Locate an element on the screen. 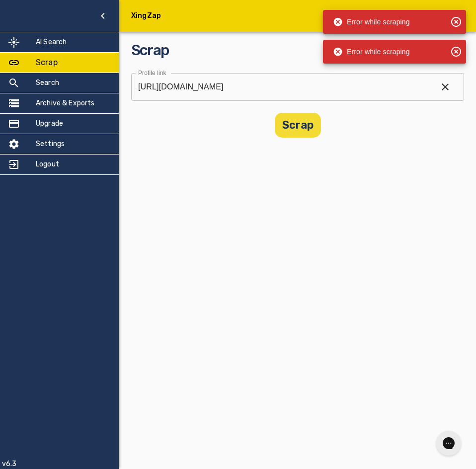 The height and width of the screenshot is (469, 476). h5: Settings is located at coordinates (50, 144).